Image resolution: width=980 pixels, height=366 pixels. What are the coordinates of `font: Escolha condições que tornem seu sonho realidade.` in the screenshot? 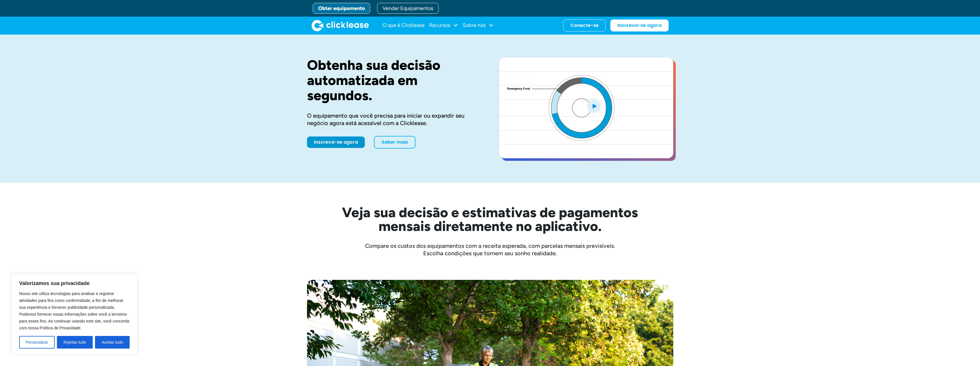 It's located at (490, 253).